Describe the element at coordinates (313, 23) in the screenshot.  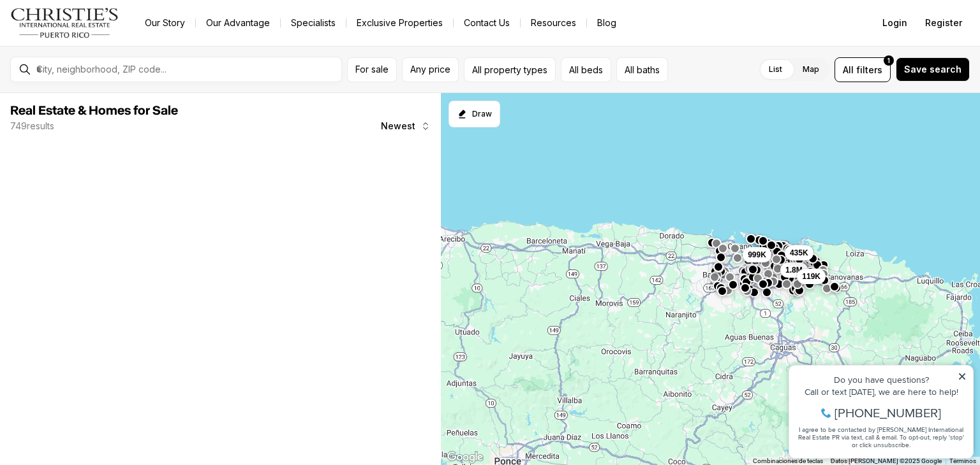
I see `a: Specialists` at that location.